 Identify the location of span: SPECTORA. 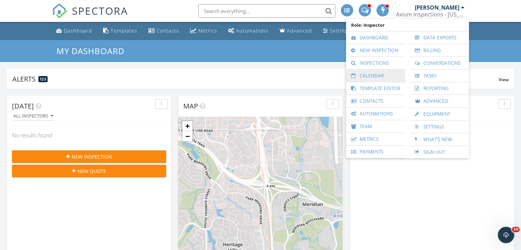
(100, 11).